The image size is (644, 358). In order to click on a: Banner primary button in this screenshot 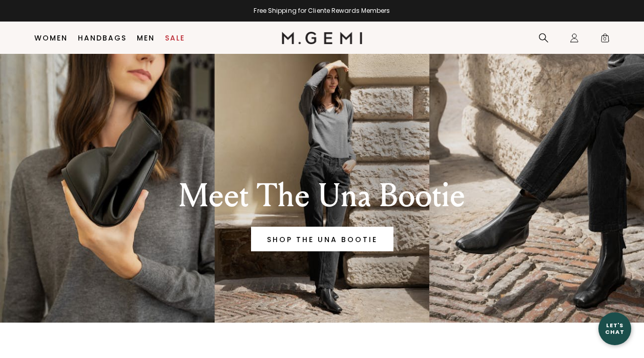, I will do `click(322, 239)`.